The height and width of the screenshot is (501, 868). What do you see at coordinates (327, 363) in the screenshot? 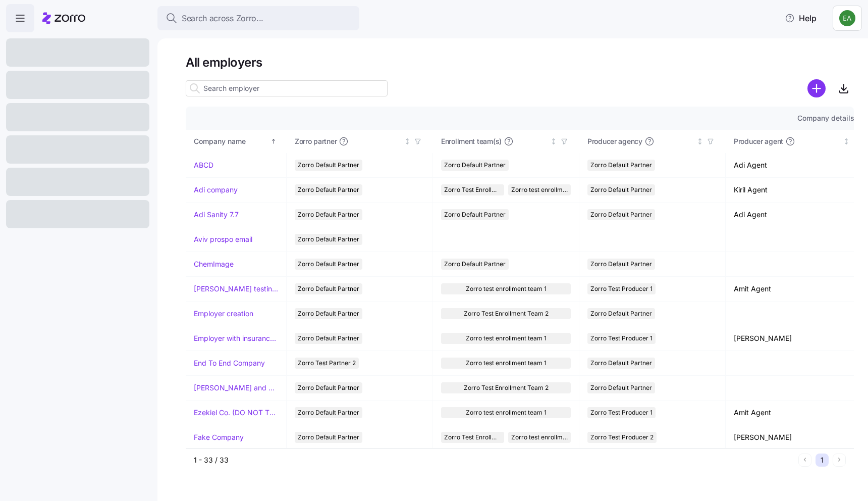
I see `span: Zorro Test Partner 2` at bounding box center [327, 363].